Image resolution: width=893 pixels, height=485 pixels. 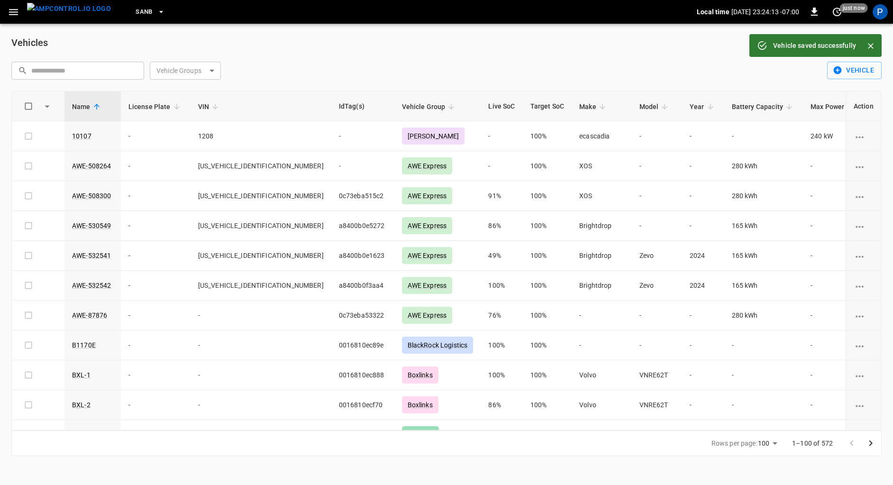 I want to click on td: 90%, so click(x=548, y=435).